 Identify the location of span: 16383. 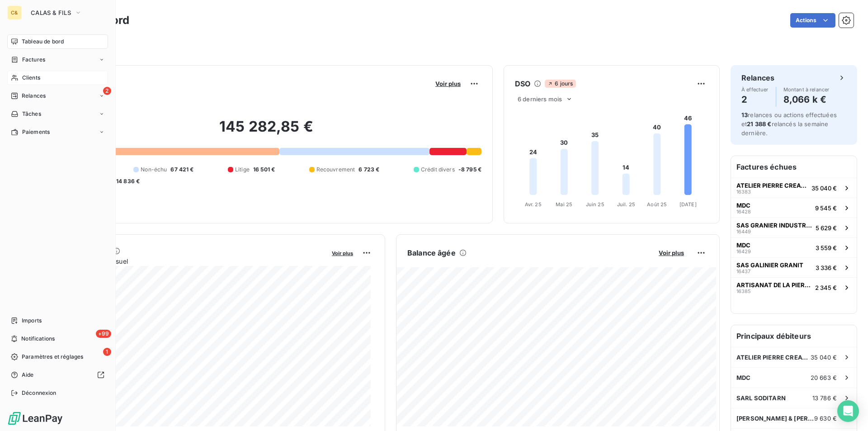
(744, 192).